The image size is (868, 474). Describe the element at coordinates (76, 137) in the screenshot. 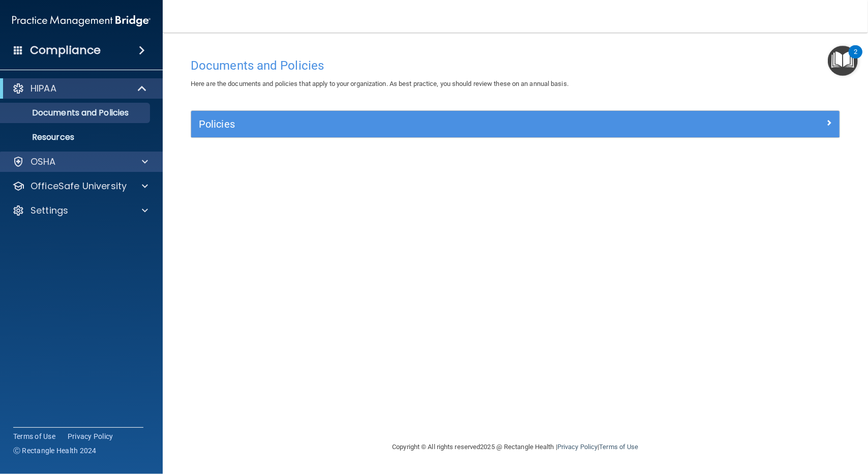

I see `p: Resources` at that location.